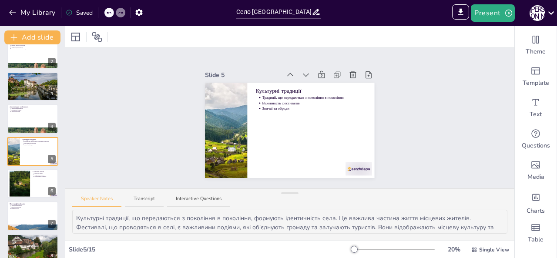  Describe the element at coordinates (34, 49) in the screenshot. I see `p: Унікальний культурний спадок` at that location.